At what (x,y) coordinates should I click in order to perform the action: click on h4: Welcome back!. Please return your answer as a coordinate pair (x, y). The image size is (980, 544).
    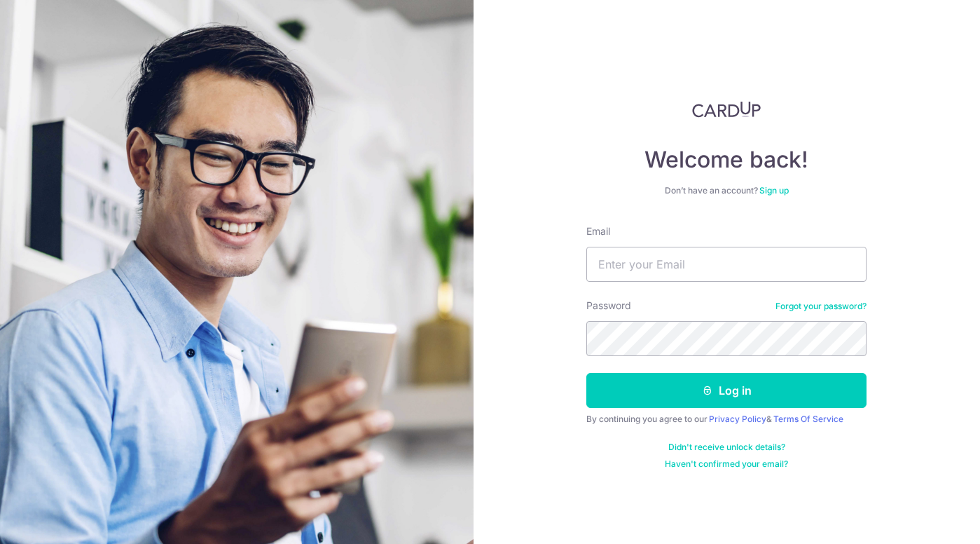
    Looking at the image, I should click on (727, 160).